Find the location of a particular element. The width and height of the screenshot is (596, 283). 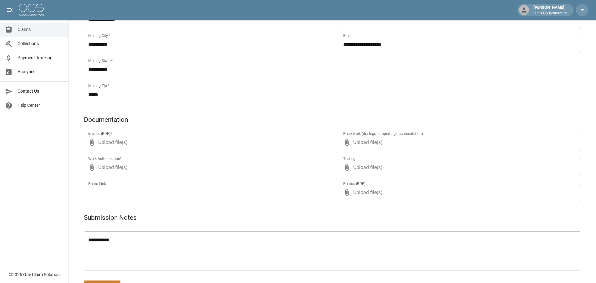

label: Testing is located at coordinates (349, 158).